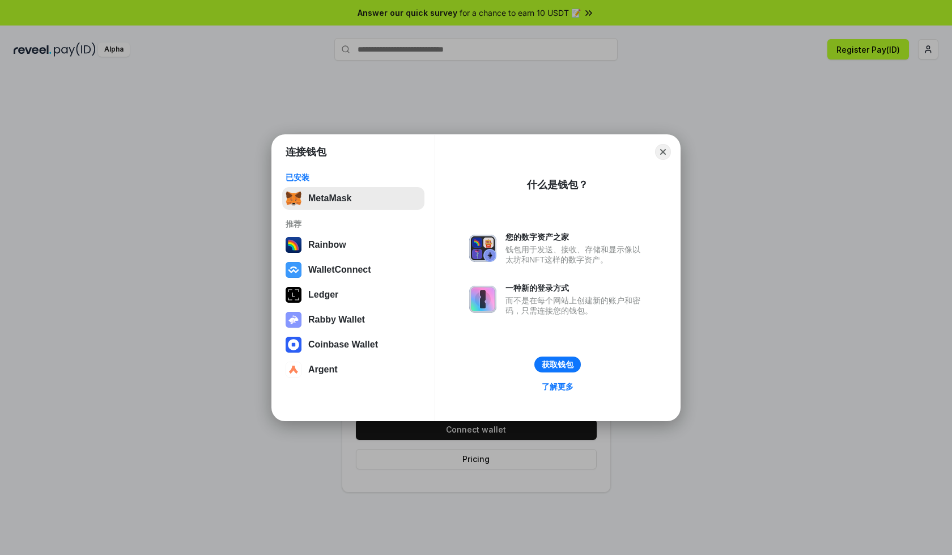 This screenshot has width=952, height=555. I want to click on div: Coinbase Wallet, so click(343, 345).